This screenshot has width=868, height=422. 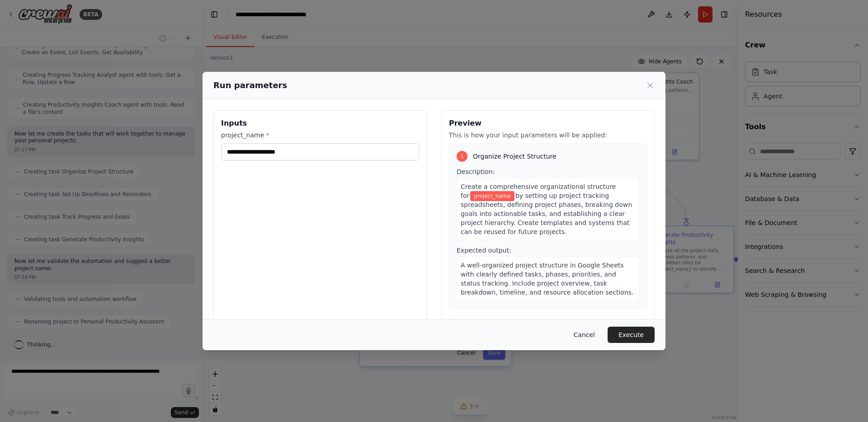 What do you see at coordinates (547, 278) in the screenshot?
I see `span: A well-organized project structure in Google Sheets with clearly defined tasks, phases, prioritie...` at bounding box center [547, 278].